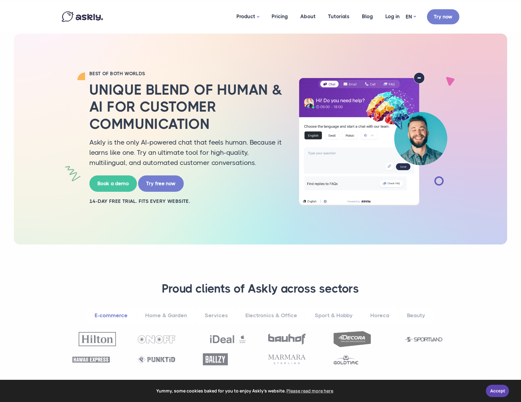 This screenshot has height=402, width=521. Describe the element at coordinates (216, 316) in the screenshot. I see `a: Services` at that location.